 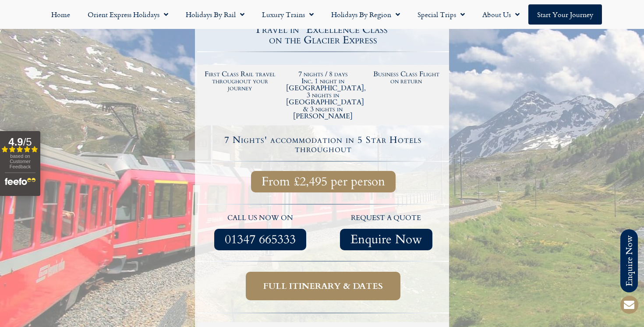 What do you see at coordinates (260, 239) in the screenshot?
I see `span: 01347 665333` at bounding box center [260, 239].